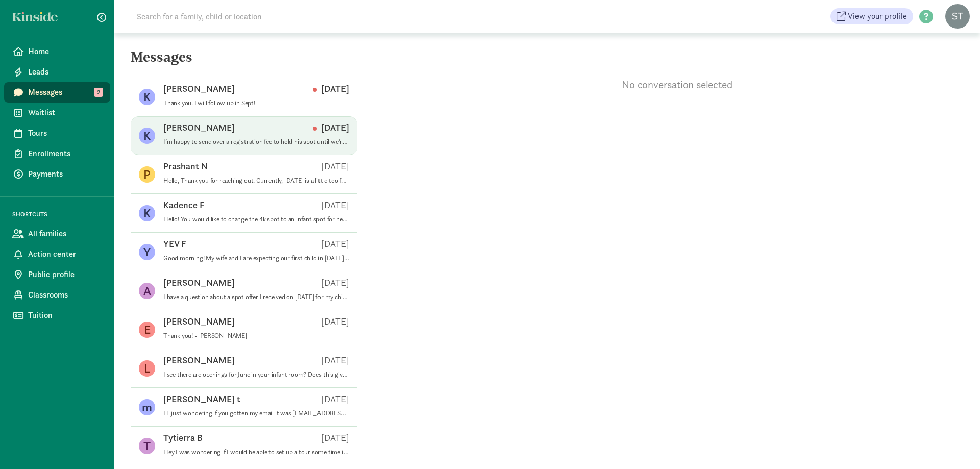 Image resolution: width=980 pixels, height=469 pixels. Describe the element at coordinates (273, 16) in the screenshot. I see `input: Search for a family, child or location` at that location.